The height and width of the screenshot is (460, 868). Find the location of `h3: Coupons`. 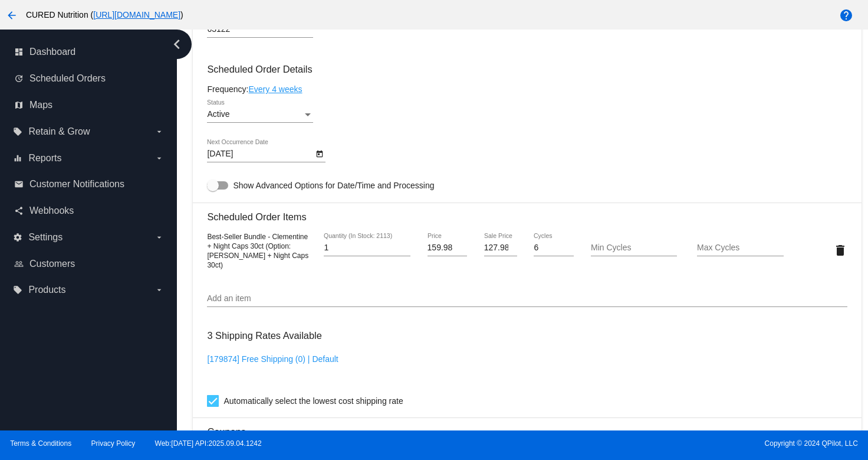

h3: Coupons is located at coordinates (527, 428).